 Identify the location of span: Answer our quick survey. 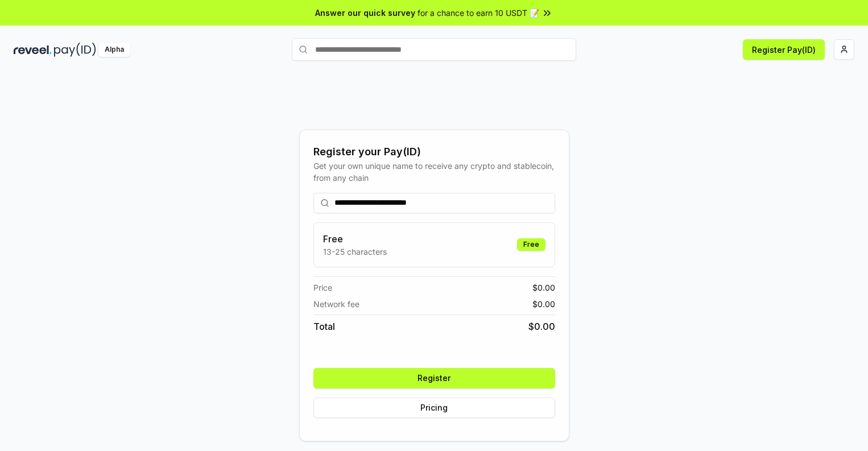
(365, 12).